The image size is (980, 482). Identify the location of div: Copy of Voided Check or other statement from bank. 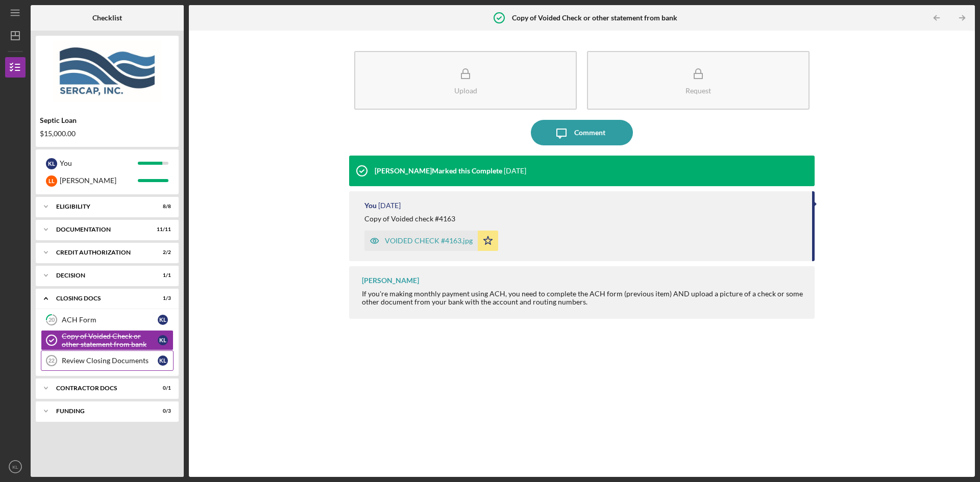
(110, 340).